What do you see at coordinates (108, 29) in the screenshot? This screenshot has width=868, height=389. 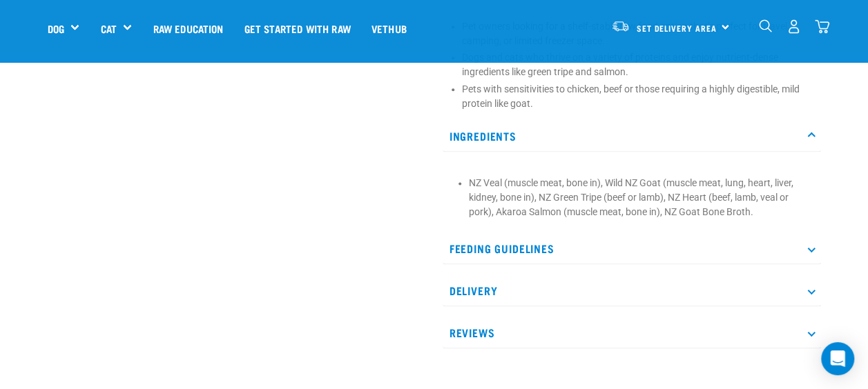 I see `a: Cat` at bounding box center [108, 29].